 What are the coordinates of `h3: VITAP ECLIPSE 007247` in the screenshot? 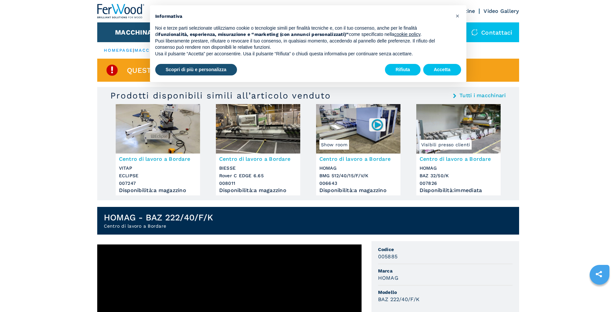 It's located at (158, 176).